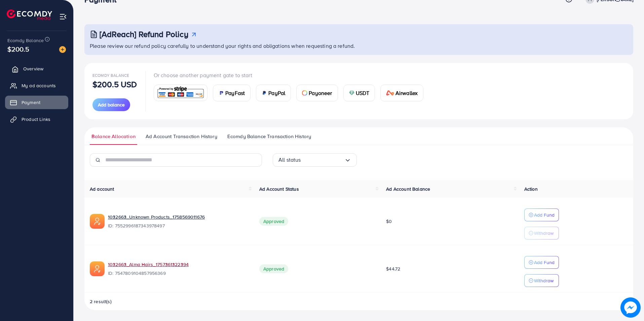  What do you see at coordinates (389, 222) in the screenshot?
I see `span: $0` at bounding box center [389, 222].